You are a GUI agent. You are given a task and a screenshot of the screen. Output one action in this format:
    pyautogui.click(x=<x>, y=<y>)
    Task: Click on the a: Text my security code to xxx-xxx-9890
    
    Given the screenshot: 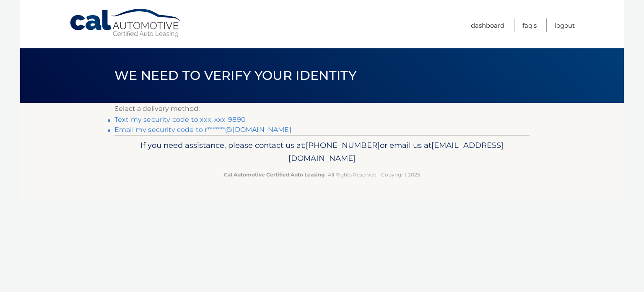 What is the action you would take?
    pyautogui.click(x=180, y=119)
    